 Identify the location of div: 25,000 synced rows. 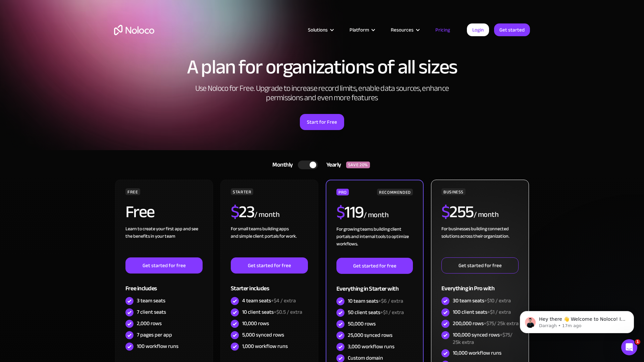
(370, 335).